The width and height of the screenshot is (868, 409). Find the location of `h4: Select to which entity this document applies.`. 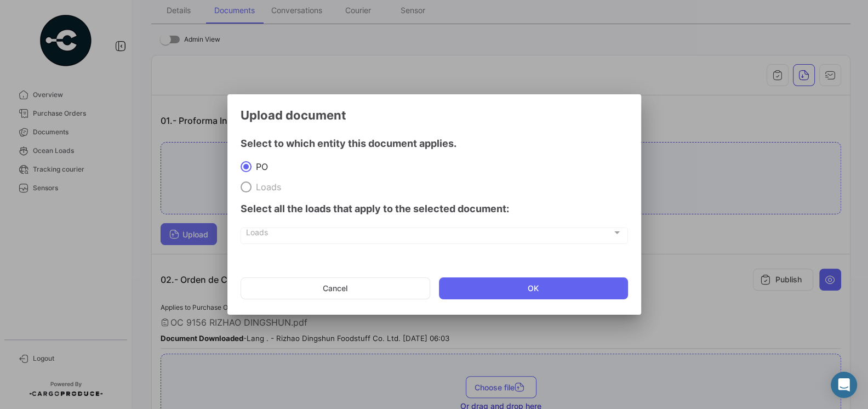

h4: Select to which entity this document applies. is located at coordinates (434, 144).